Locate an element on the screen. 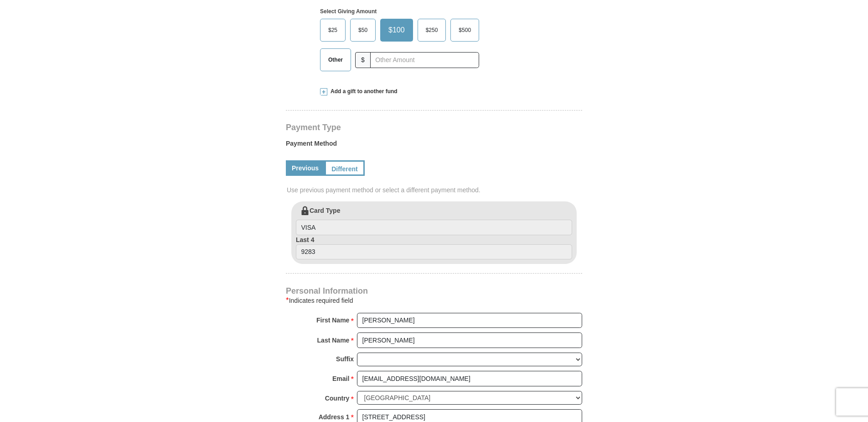 The width and height of the screenshot is (868, 422). strong: Last Name is located at coordinates (333, 340).